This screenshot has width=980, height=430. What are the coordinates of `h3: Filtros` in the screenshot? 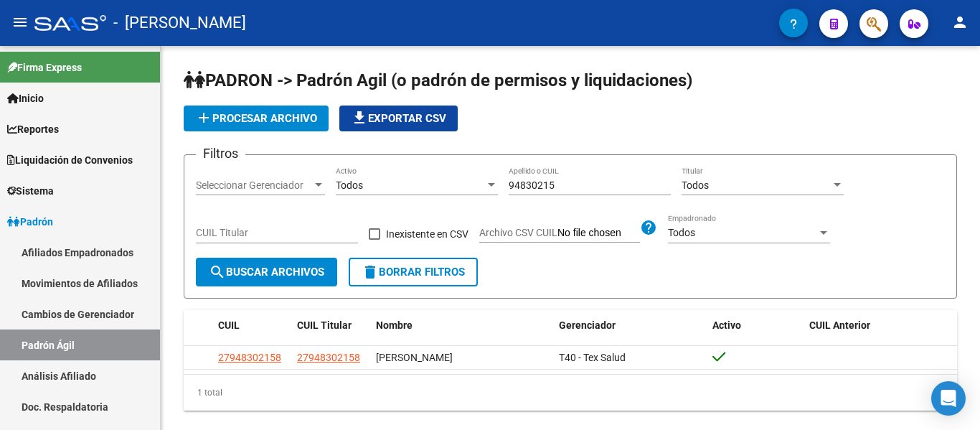 It's located at (220, 154).